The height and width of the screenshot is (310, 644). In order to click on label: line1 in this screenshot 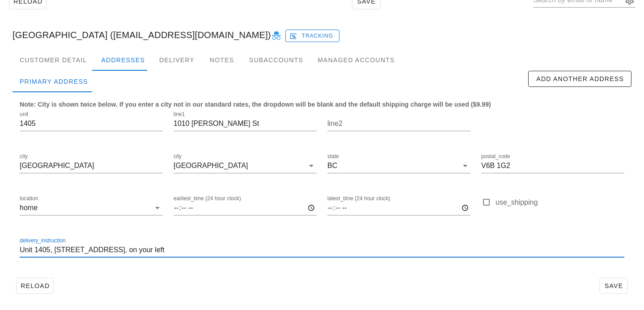, I will do `click(179, 114)`.